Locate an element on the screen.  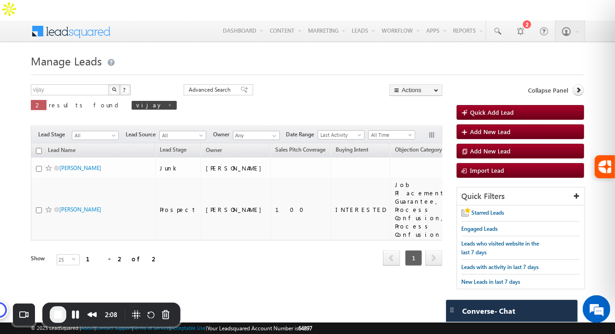
span: next is located at coordinates (434, 258).